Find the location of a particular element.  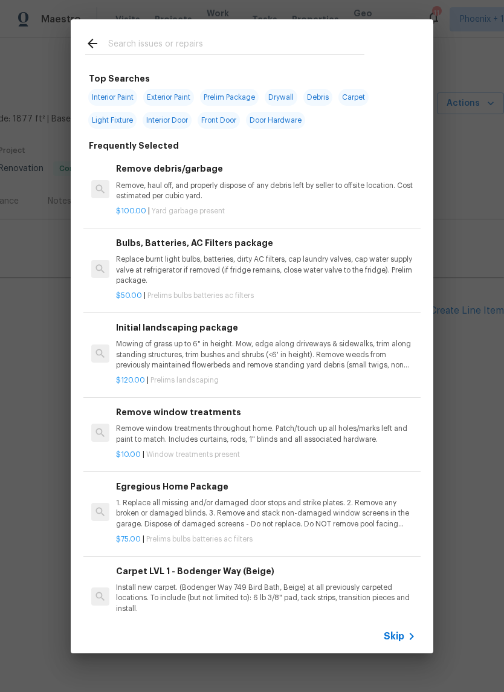

span: Debris is located at coordinates (318, 97).